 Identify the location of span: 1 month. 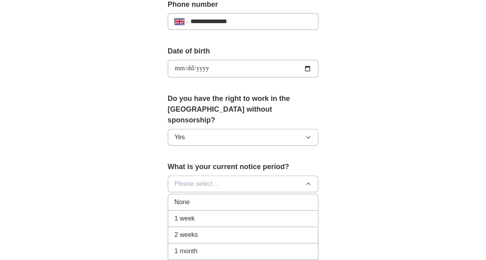
(186, 252).